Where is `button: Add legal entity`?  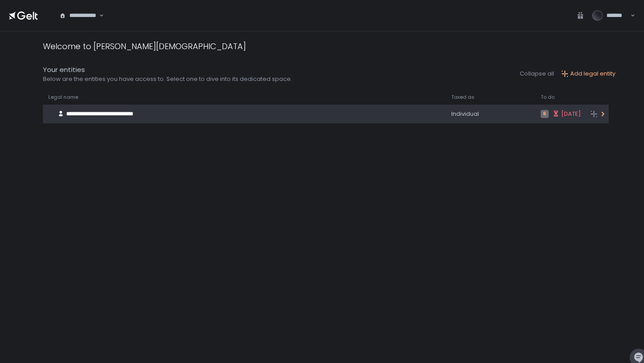
button: Add legal entity is located at coordinates (589, 74).